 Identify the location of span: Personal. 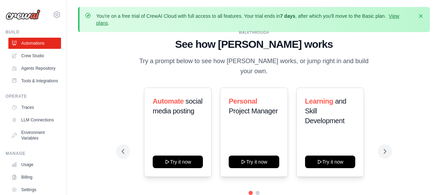
(243, 101).